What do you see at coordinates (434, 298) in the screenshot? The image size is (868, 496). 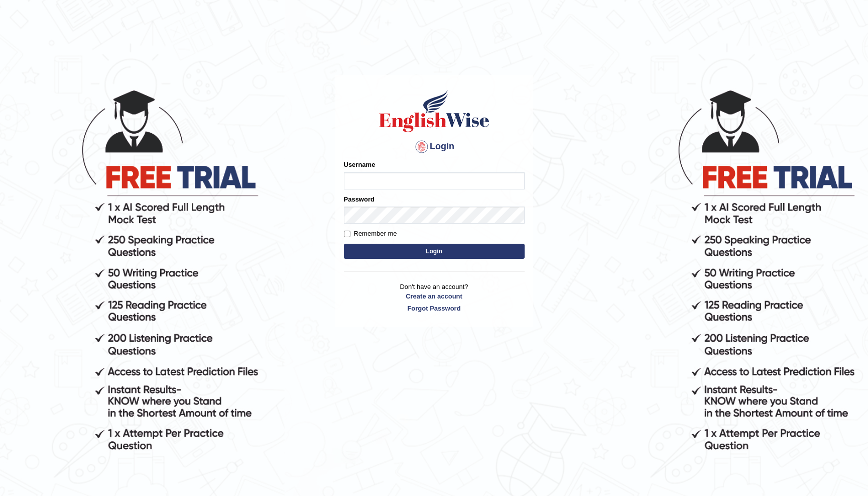 I see `p: Don't have an account?` at bounding box center [434, 298].